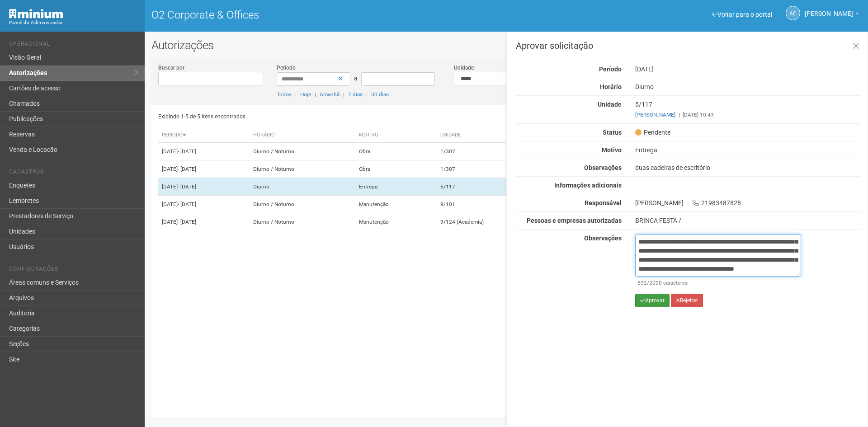  What do you see at coordinates (302, 187) in the screenshot?
I see `td: Diurno` at bounding box center [302, 187].